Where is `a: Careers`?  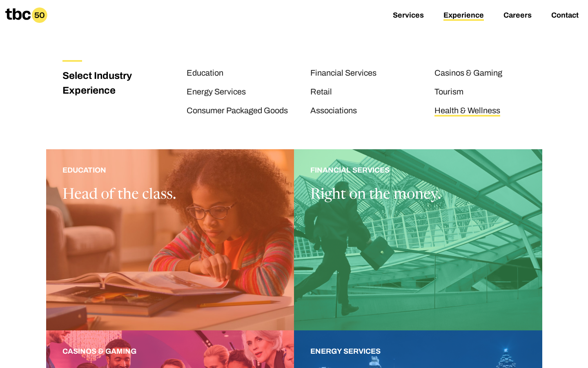 a: Careers is located at coordinates (517, 16).